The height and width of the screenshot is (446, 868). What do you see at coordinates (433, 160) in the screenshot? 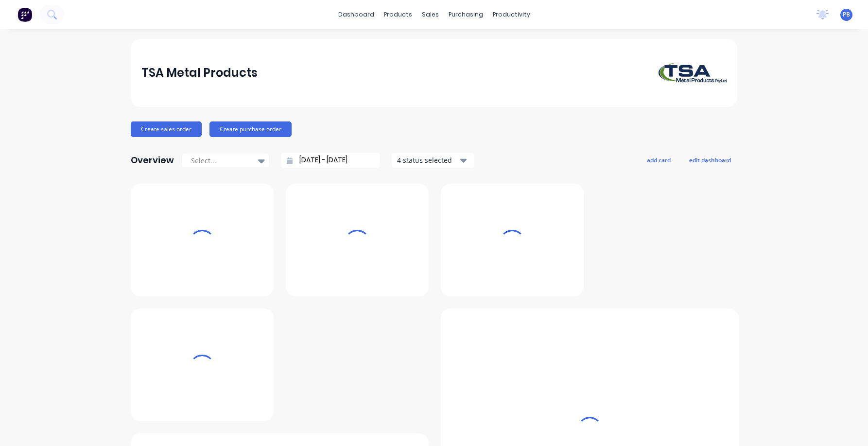
I see `button: 4 status selected` at bounding box center [433, 160].